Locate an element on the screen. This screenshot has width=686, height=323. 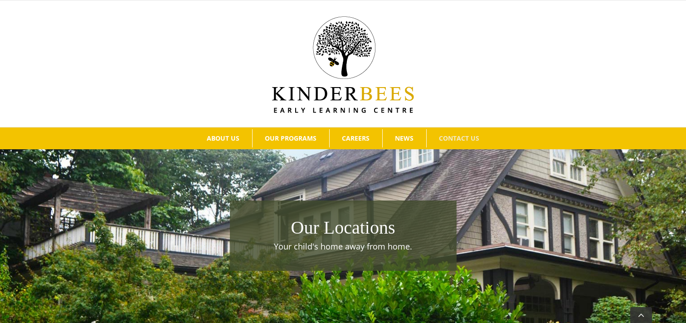
a: OUR PROGRAMS is located at coordinates (291, 138).